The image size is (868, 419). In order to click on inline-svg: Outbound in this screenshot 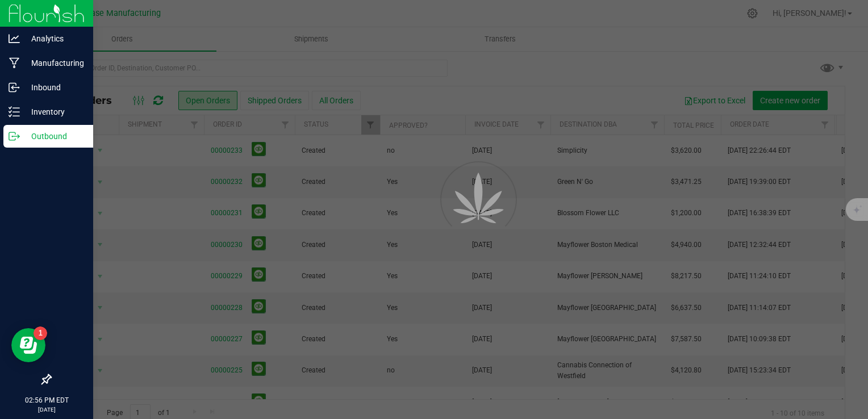, I will do `click(14, 136)`.